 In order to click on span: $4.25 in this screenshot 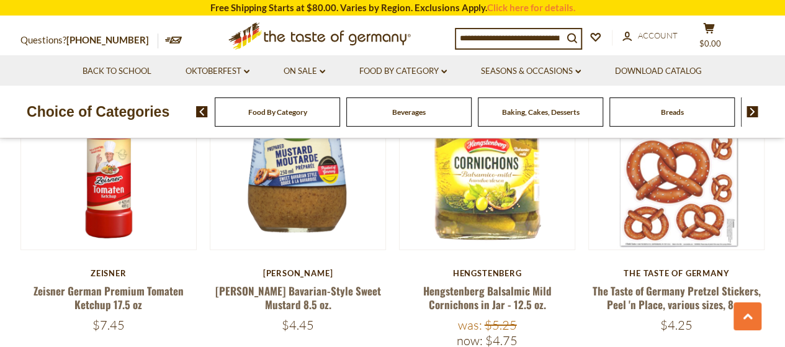, I will do `click(677, 325)`.